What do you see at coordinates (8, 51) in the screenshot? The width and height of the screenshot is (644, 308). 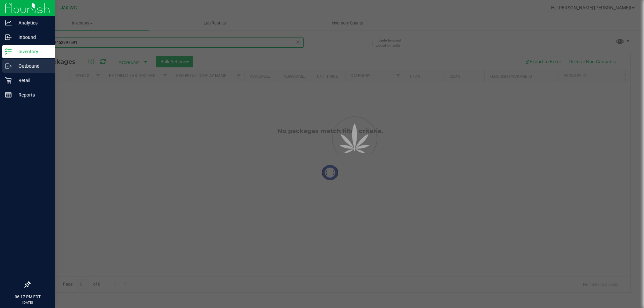 I see `inline-svg: Inventory` at bounding box center [8, 51].